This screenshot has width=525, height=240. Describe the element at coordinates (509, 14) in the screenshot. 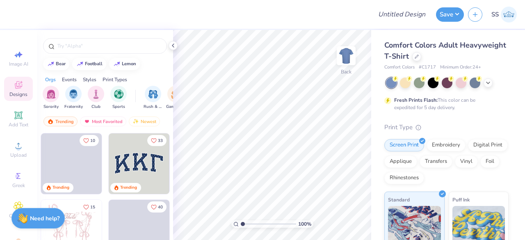

I see `img: Sonia Seth` at that location.